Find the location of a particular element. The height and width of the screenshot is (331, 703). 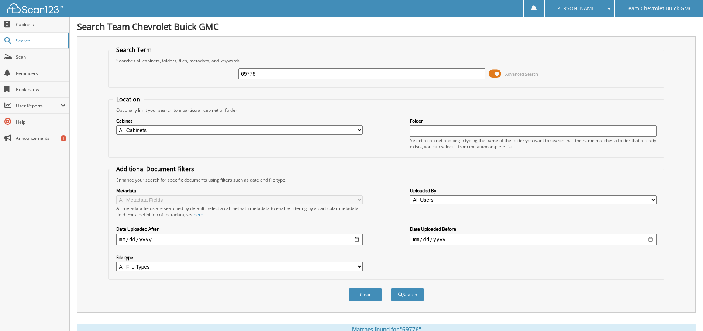

input: start is located at coordinates (239, 239).